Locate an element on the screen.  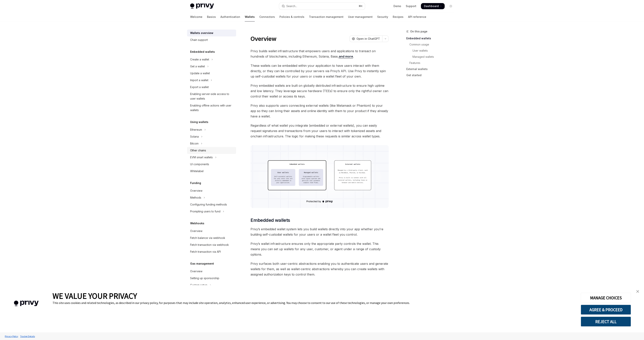
a: Recipes is located at coordinates (398, 17).